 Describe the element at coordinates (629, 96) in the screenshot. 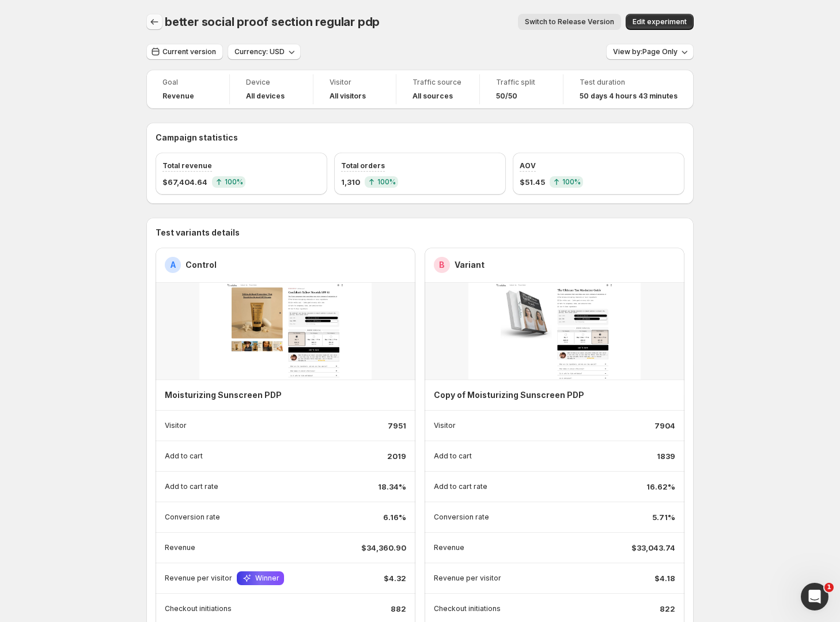

I see `span: 50 days 4 hours 43 minutes` at that location.